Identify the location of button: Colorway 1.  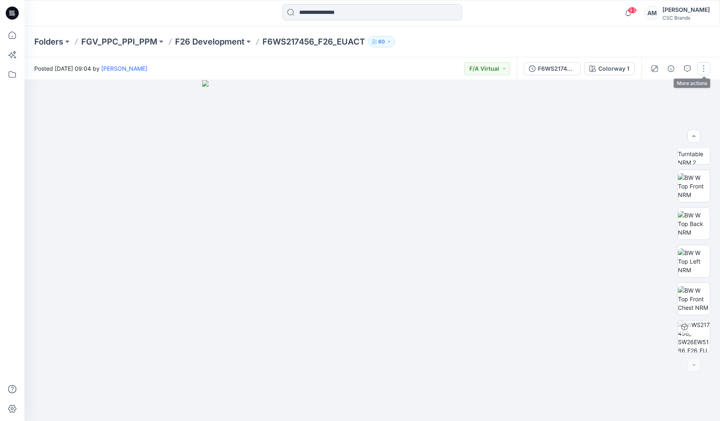
(610, 69).